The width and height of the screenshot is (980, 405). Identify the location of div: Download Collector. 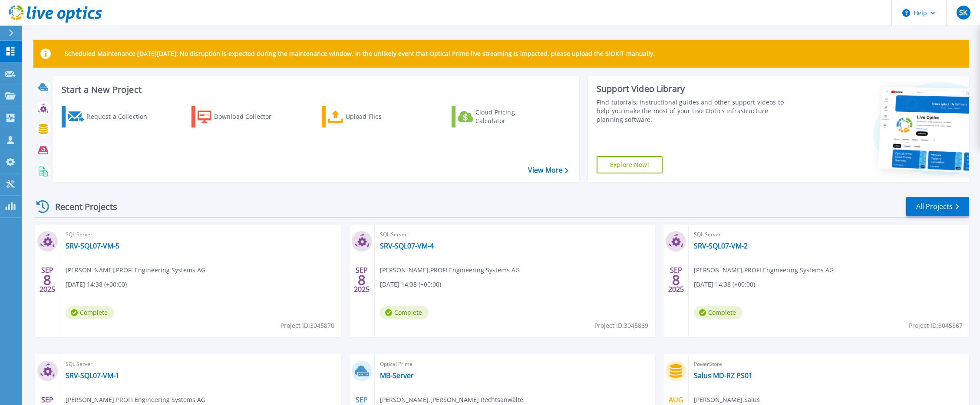
(249, 117).